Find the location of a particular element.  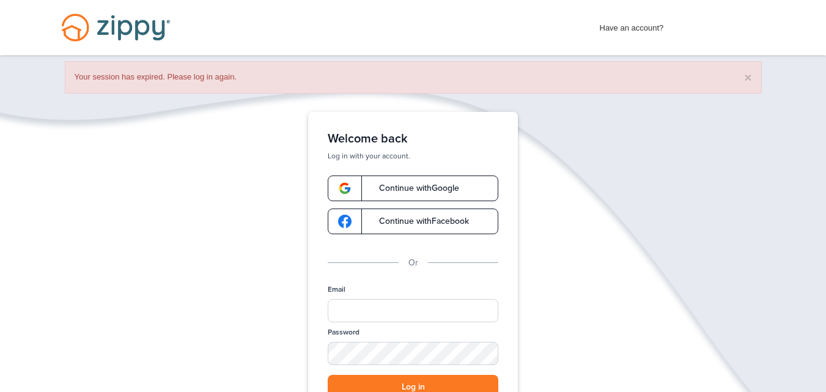

div: Your session has expired. Please log in again. is located at coordinates (413, 77).